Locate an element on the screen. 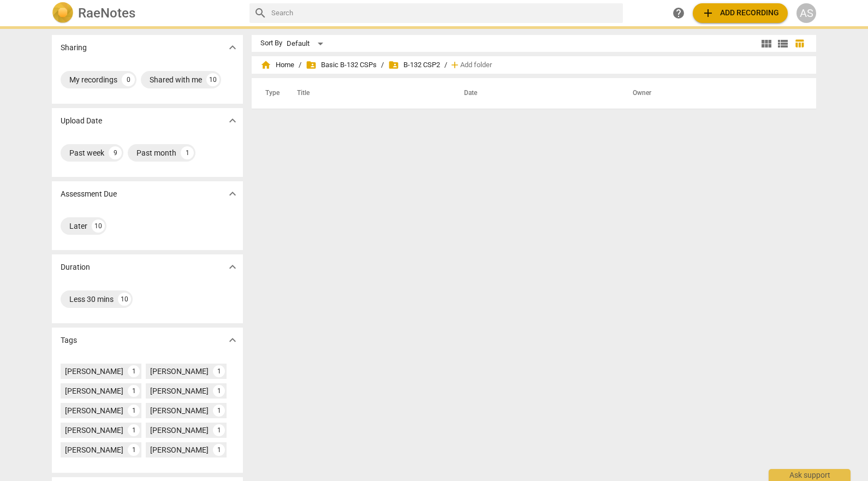 The image size is (868, 481). div: Later is located at coordinates (78, 226).